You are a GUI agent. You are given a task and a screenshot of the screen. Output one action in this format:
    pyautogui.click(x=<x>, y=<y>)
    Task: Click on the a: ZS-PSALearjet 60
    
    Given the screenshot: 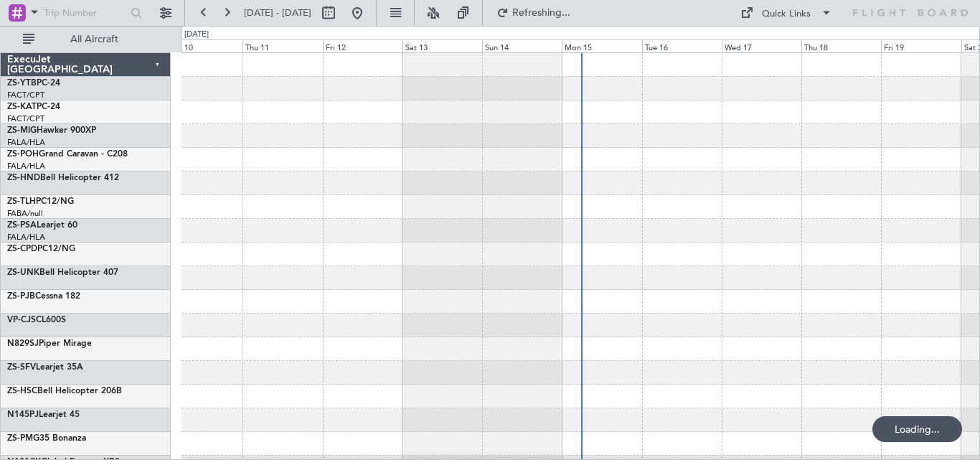 What is the action you would take?
    pyautogui.click(x=42, y=226)
    